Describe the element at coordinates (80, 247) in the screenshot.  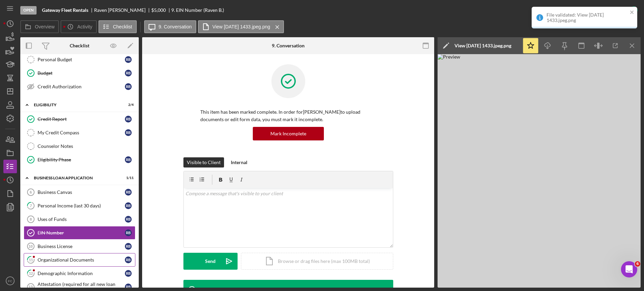
I see `a: 10Business LicenseRB` at that location.